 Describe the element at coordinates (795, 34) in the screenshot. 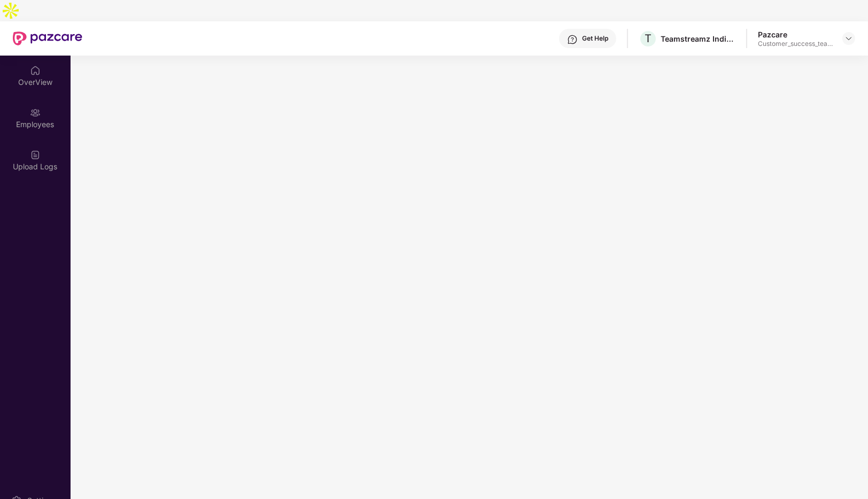

I see `div: Pazcare` at that location.